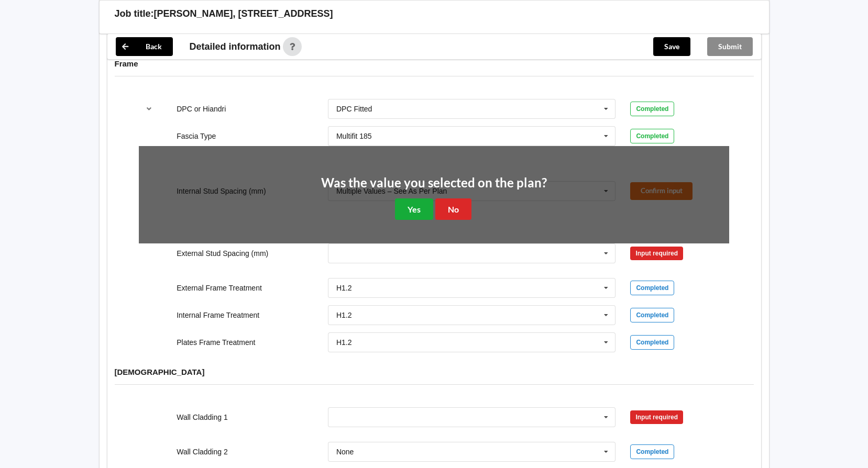 This screenshot has height=468, width=868. I want to click on h3: Job title:, so click(134, 13).